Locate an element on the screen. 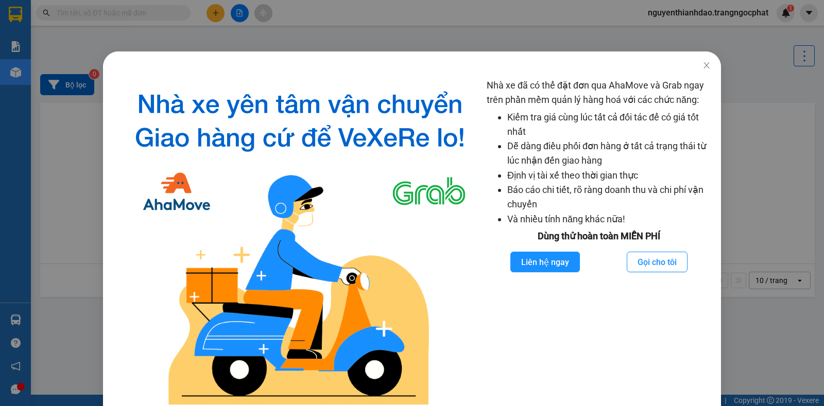 This screenshot has height=406, width=824. li: Dễ dàng điều phối đơn hàng ở tất cả trạng thái từ lúc nhận đến giao hàng is located at coordinates (609, 153).